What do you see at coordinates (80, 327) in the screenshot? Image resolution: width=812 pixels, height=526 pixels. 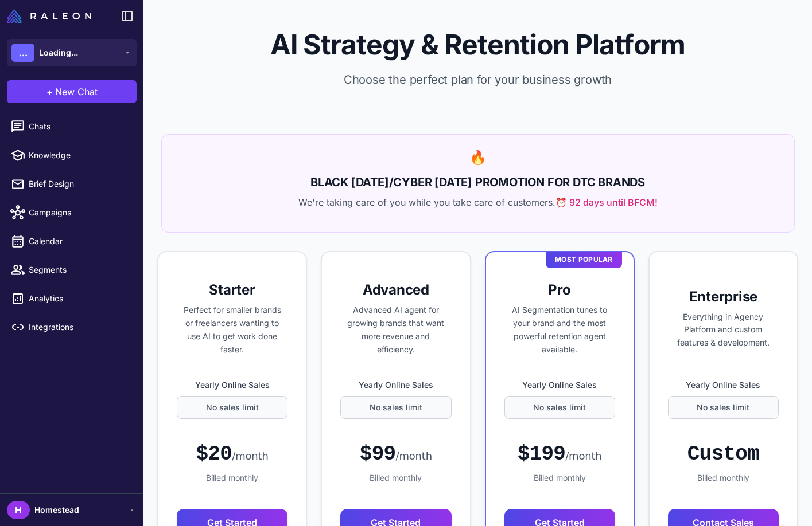 I see `span: Integrations` at bounding box center [80, 327].